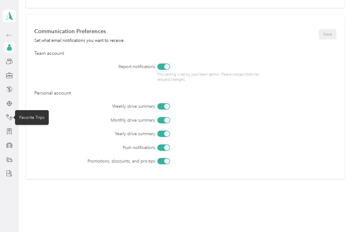  Describe the element at coordinates (112, 134) in the screenshot. I see `label: Yearly drive summary` at that location.